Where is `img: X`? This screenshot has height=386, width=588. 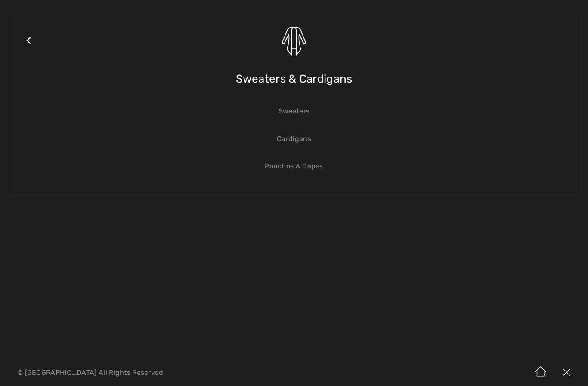 img: X is located at coordinates (566, 373).